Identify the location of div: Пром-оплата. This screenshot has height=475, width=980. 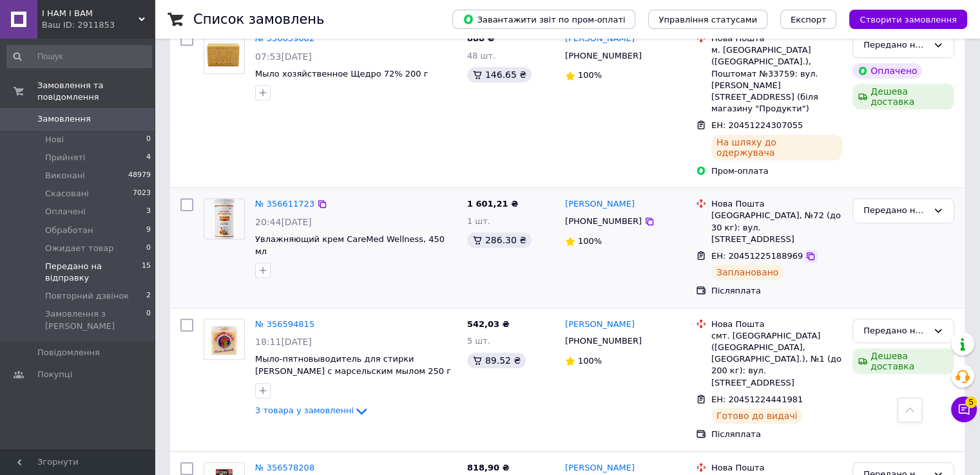
(777, 171).